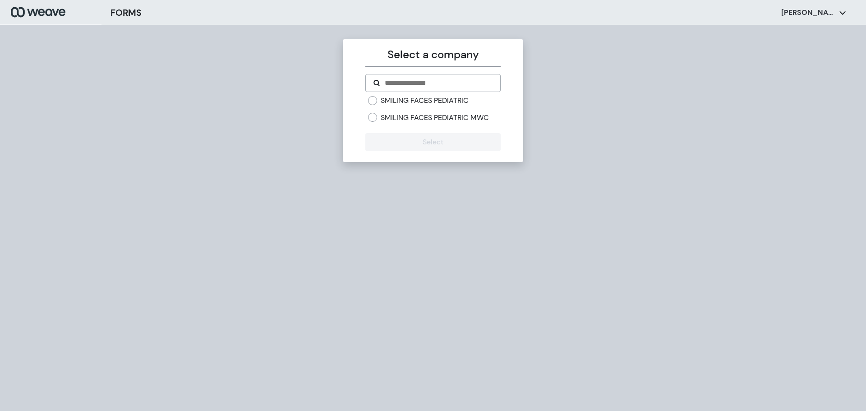 Image resolution: width=866 pixels, height=411 pixels. What do you see at coordinates (435, 118) in the screenshot?
I see `label: SMILING FACES PEDIATRIC MWC` at bounding box center [435, 118].